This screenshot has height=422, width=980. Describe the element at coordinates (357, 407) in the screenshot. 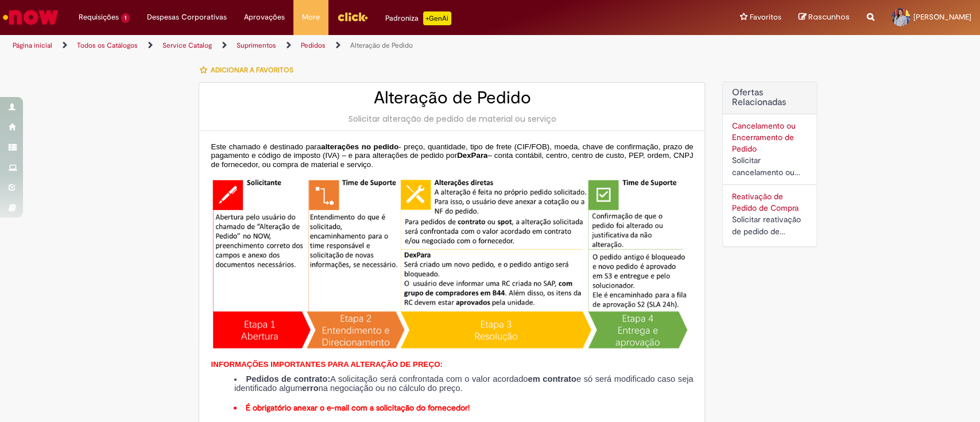

I see `strong: É obrigatório anexar o e-mail com a solicitação do fornecedor!` at that location.